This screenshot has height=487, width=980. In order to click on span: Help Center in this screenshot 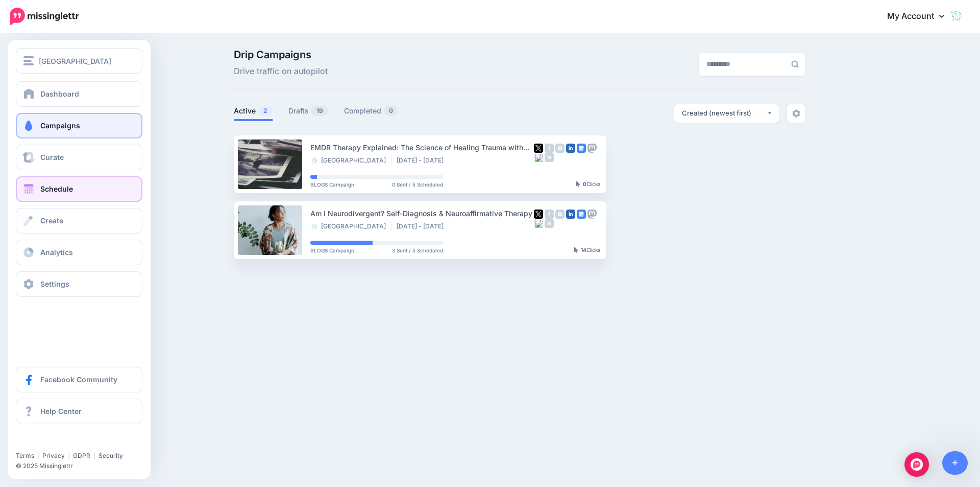, I will do `click(61, 411)`.